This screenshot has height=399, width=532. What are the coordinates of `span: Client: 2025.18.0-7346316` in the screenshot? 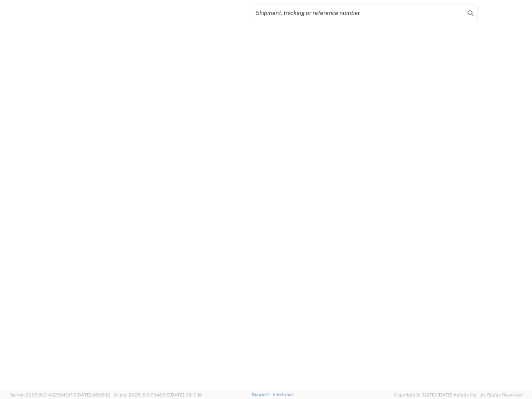 It's located at (158, 395).